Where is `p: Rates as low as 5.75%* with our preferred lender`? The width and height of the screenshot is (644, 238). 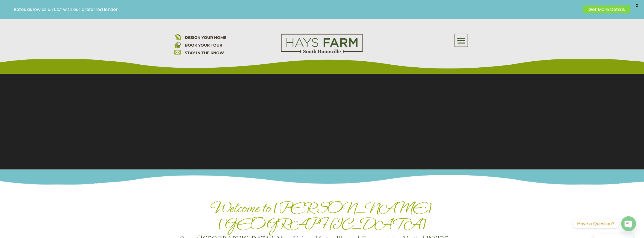
p: Rates as low as 5.75%* with our preferred lender is located at coordinates (297, 10).